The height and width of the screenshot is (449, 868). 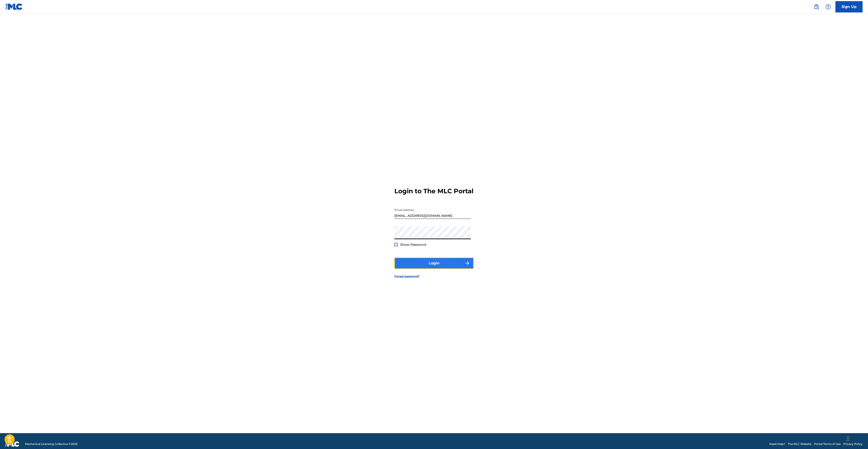 I want to click on button: Login, so click(x=434, y=263).